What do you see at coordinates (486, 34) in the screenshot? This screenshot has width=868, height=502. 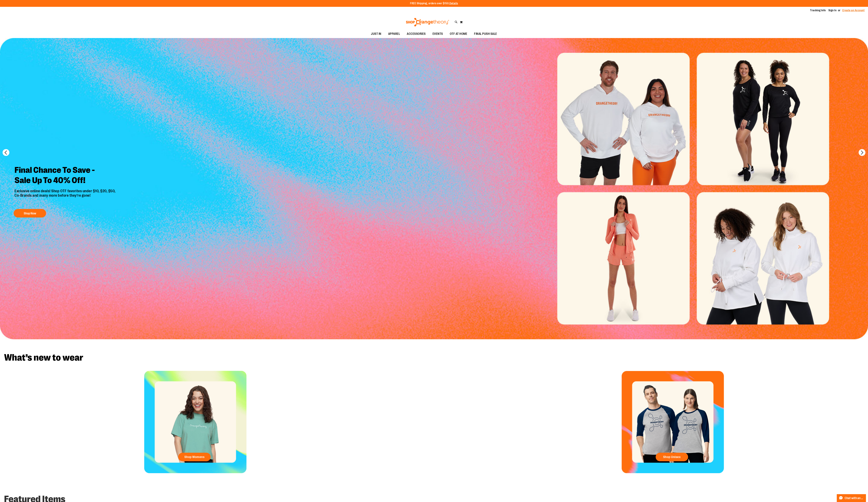 I see `span: FINAL PUSH SALE` at bounding box center [486, 34].